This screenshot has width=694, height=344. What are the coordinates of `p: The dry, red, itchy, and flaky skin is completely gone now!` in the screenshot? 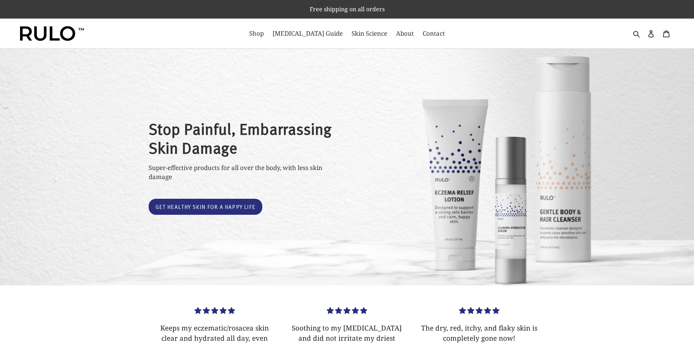 It's located at (479, 334).